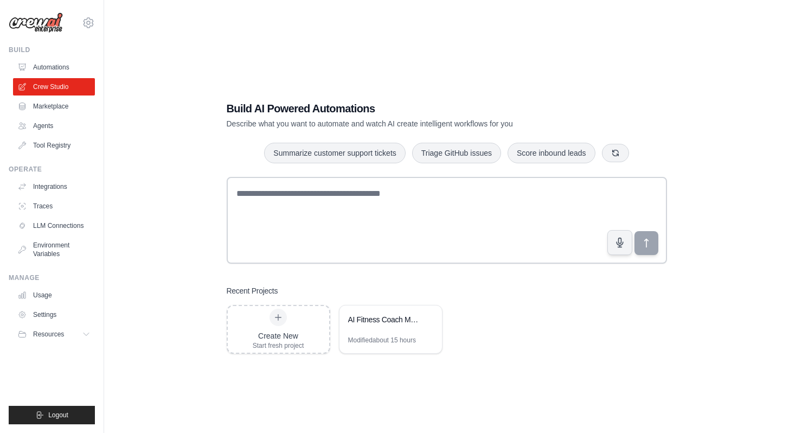 This screenshot has width=789, height=433. What do you see at coordinates (335, 153) in the screenshot?
I see `button: Summarize customer support tickets` at bounding box center [335, 153].